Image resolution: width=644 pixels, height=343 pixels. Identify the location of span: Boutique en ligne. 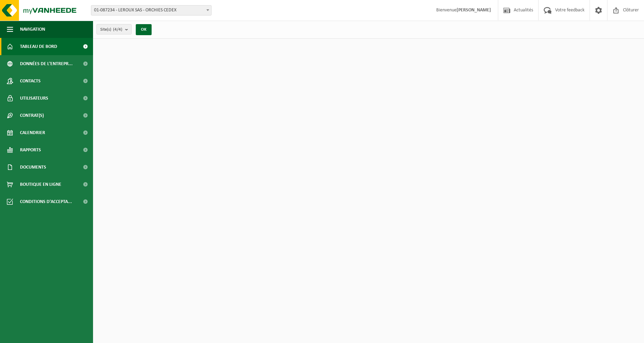
(41, 185).